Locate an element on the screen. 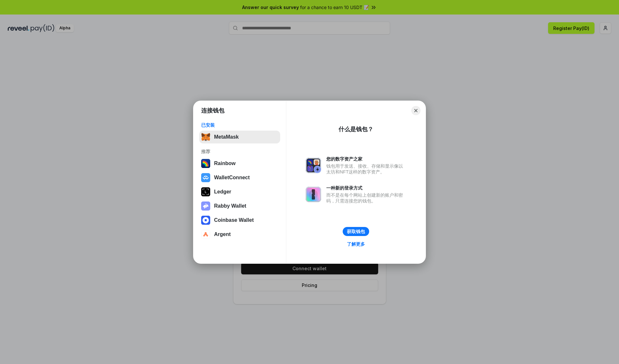 The height and width of the screenshot is (364, 619). a: 了解更多 is located at coordinates (356, 244).